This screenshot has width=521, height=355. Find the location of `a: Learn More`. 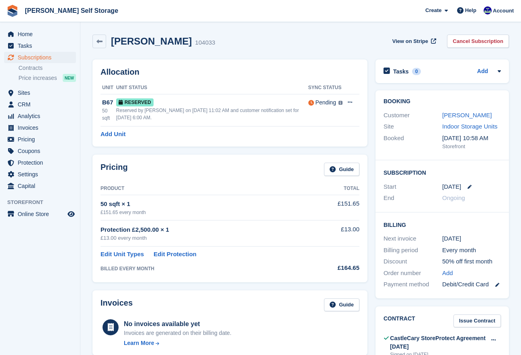

a: Learn More is located at coordinates (178, 343).